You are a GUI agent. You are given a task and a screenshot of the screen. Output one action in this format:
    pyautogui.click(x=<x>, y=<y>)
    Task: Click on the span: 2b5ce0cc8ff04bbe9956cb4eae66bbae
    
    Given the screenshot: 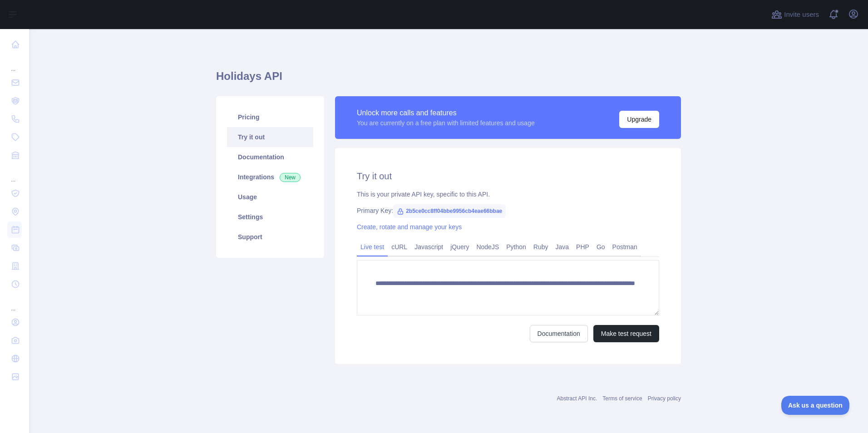 What is the action you would take?
    pyautogui.click(x=449, y=211)
    